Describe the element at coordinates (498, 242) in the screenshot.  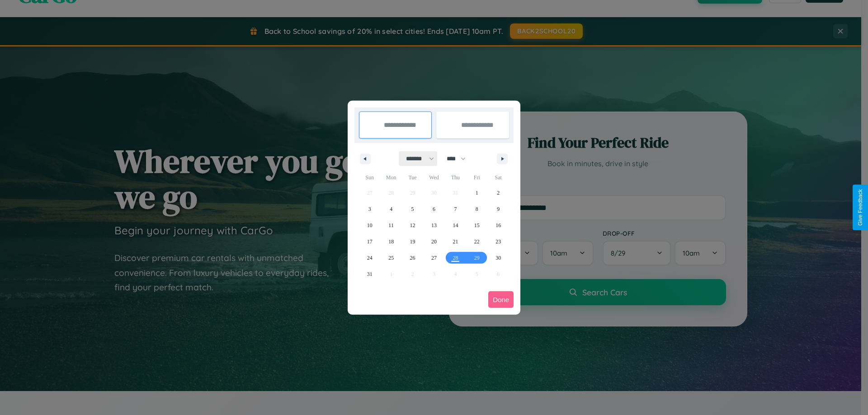
I see `span: 23` at that location.